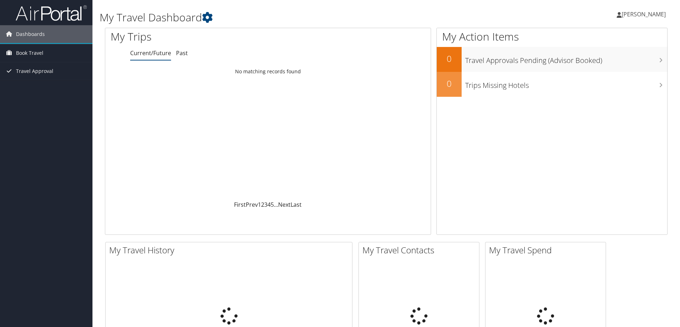 The image size is (680, 327). I want to click on a: 3, so click(266, 205).